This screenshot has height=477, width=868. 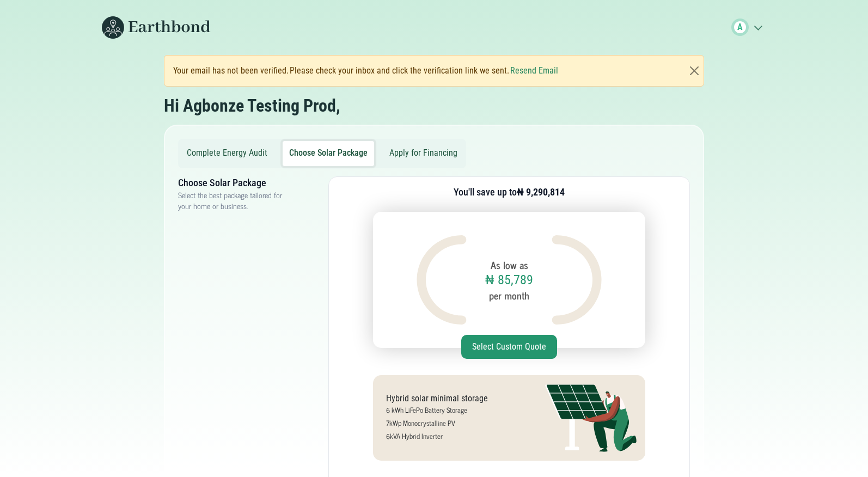 I want to click on button: Resend Email, so click(x=534, y=71).